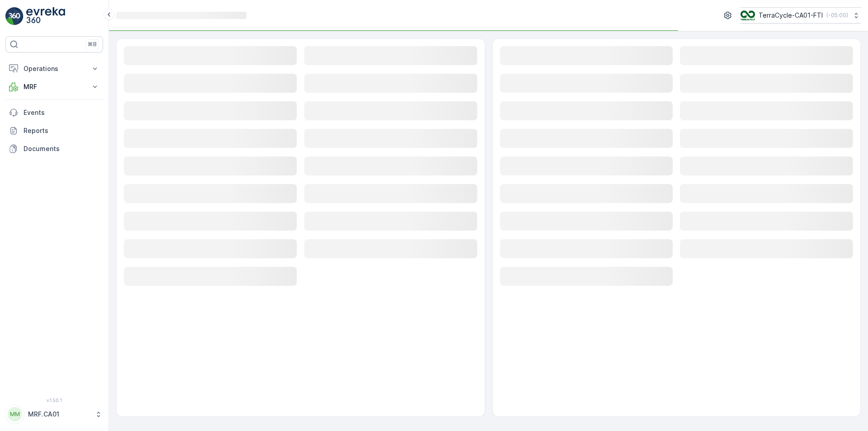 The image size is (868, 431). What do you see at coordinates (800, 16) in the screenshot?
I see `button: TerraCycle-CA01-FTI(-05:00)` at bounding box center [800, 16].